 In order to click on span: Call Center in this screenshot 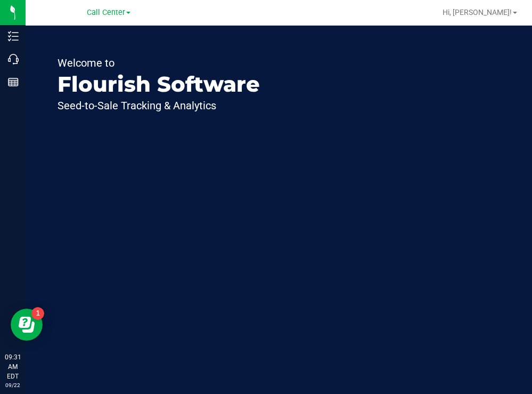, I will do `click(106, 12)`.